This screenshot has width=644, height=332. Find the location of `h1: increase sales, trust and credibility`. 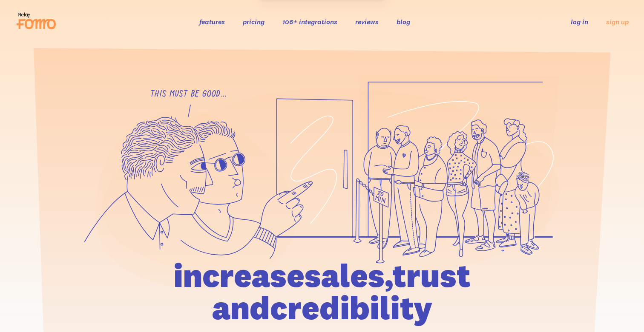

h1: increase sales, trust and credibility is located at coordinates (322, 292).